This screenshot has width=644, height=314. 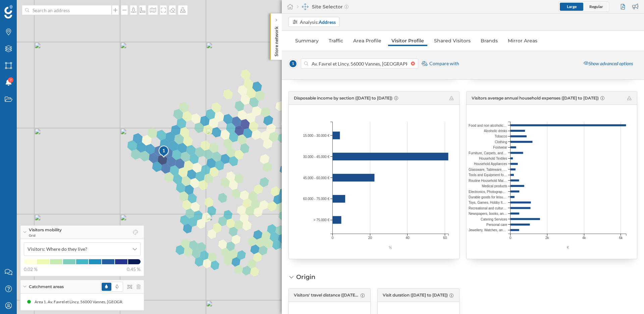 I want to click on span: Alcoholic drinks, so click(x=495, y=131).